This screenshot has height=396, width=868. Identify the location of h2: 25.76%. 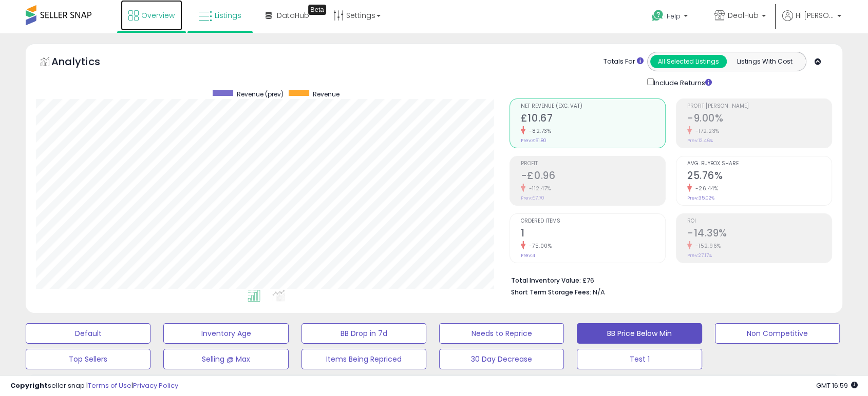
(759, 177).